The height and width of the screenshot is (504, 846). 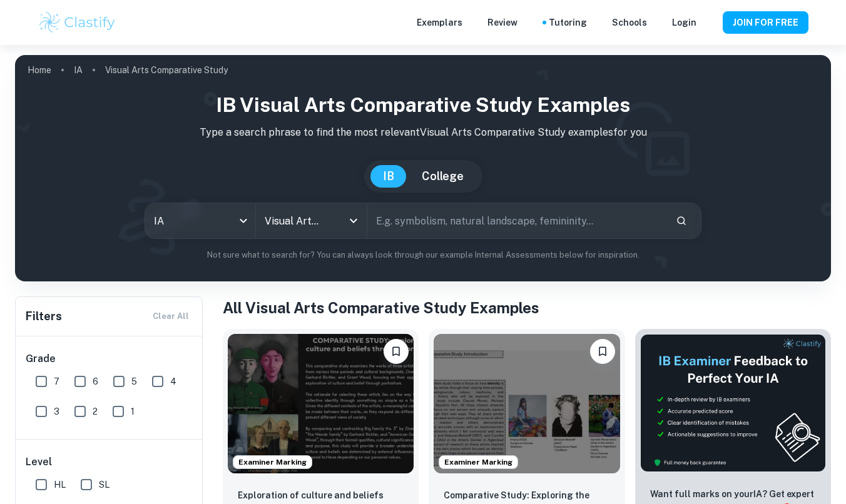 What do you see at coordinates (516, 221) in the screenshot?
I see `input: E.g. symbolism, natural landscape, femininity...` at bounding box center [516, 221].